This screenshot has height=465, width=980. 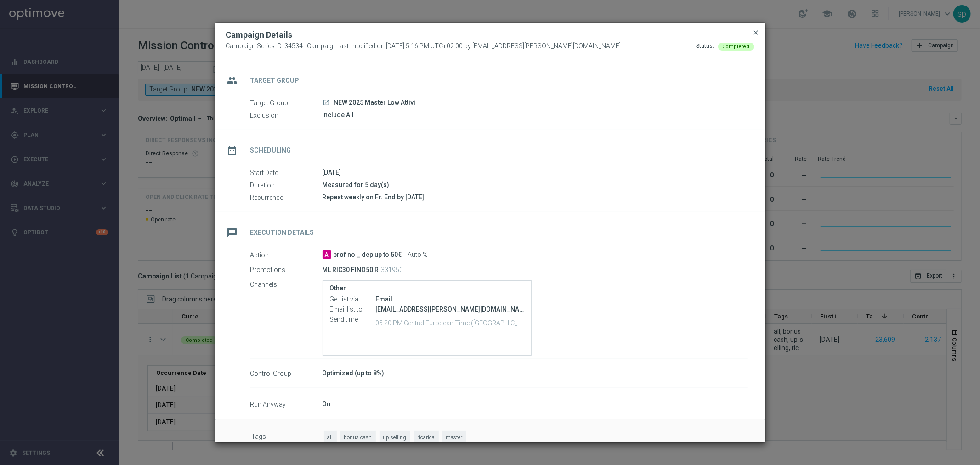 I want to click on h2: Target Group, so click(x=274, y=80).